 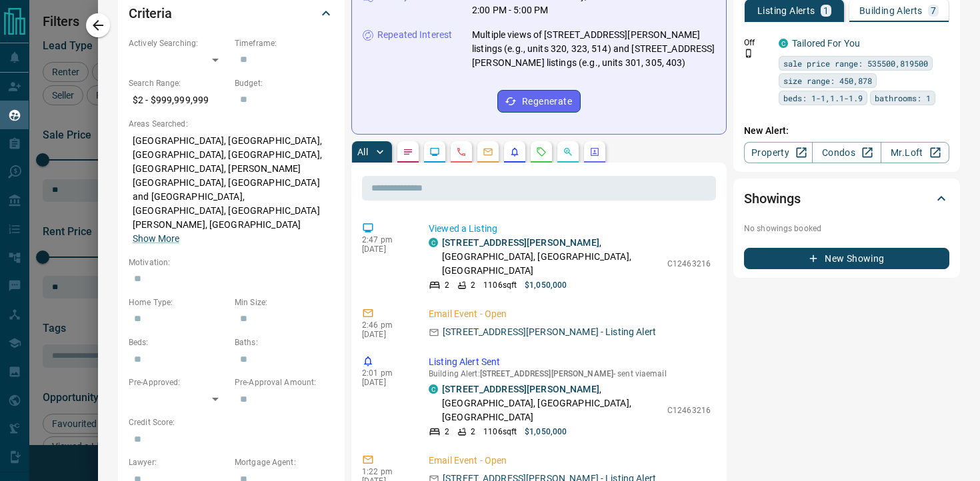 What do you see at coordinates (435, 152) in the screenshot?
I see `svg: Lead Browsing Activity` at bounding box center [435, 152].